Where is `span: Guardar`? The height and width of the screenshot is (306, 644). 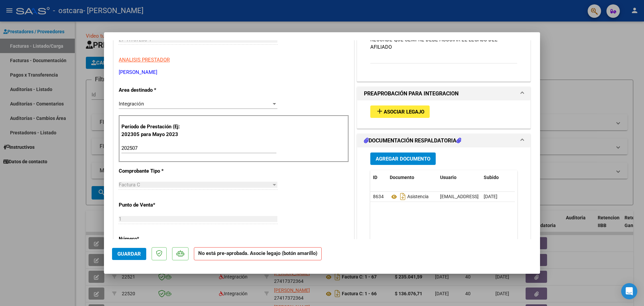
span: Guardar is located at coordinates (129, 254).